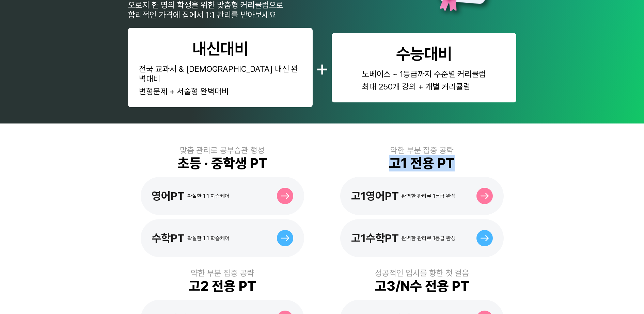 The height and width of the screenshot is (314, 644). Describe the element at coordinates (422, 273) in the screenshot. I see `div: 성공적인 입시를 향한 첫 걸음` at that location.